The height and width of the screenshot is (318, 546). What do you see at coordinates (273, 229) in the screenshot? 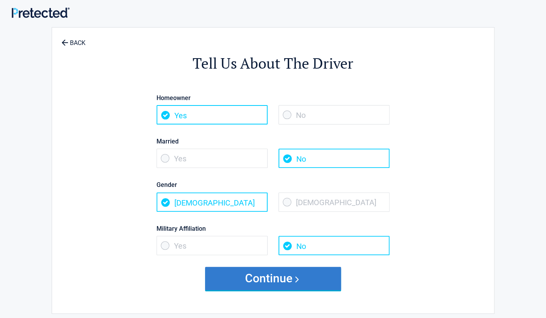
I see `label: Military Affiliation` at bounding box center [273, 229].